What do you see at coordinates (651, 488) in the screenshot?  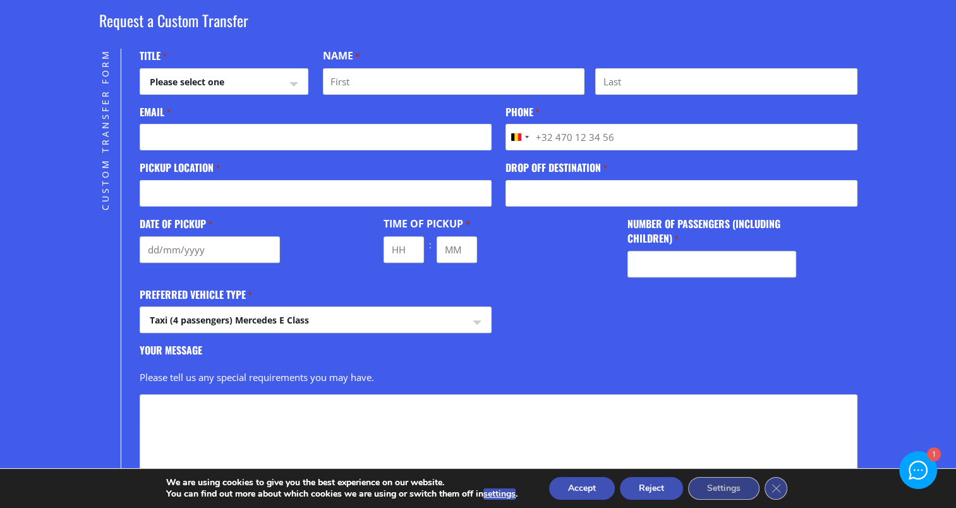 I see `button: Reject` at bounding box center [651, 488].